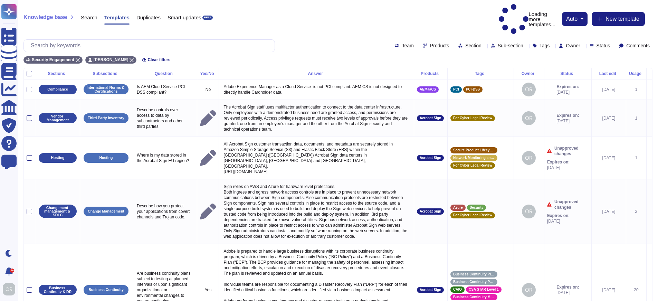 Image resolution: width=658 pixels, height=301 pixels. Describe the element at coordinates (474, 282) in the screenshot. I see `span: Business Continuity Policy` at that location.